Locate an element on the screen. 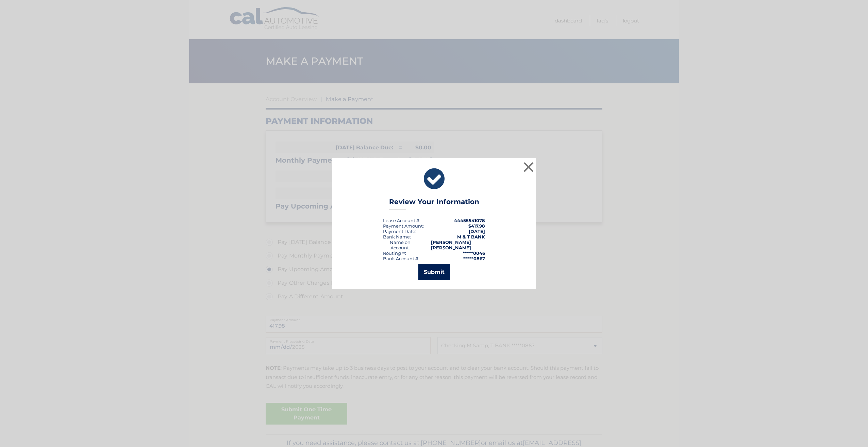 This screenshot has width=868, height=447. div: Routing #: is located at coordinates (394, 253).